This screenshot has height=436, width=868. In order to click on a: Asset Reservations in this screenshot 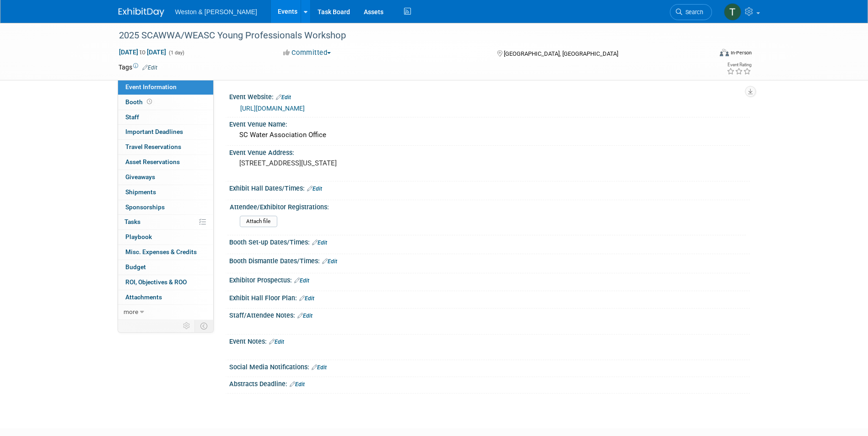, I will do `click(166, 163)`.